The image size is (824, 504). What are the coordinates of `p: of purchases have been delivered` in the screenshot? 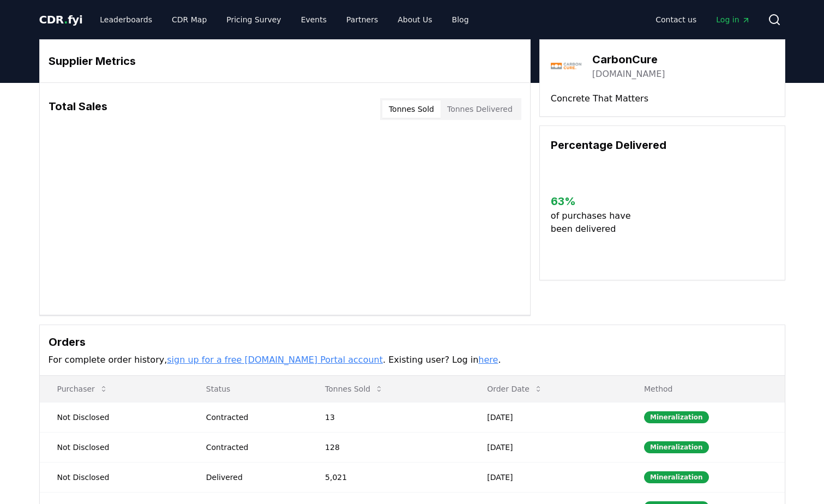 It's located at (595, 223).